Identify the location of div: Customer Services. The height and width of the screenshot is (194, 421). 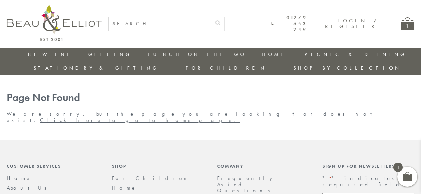
(53, 166).